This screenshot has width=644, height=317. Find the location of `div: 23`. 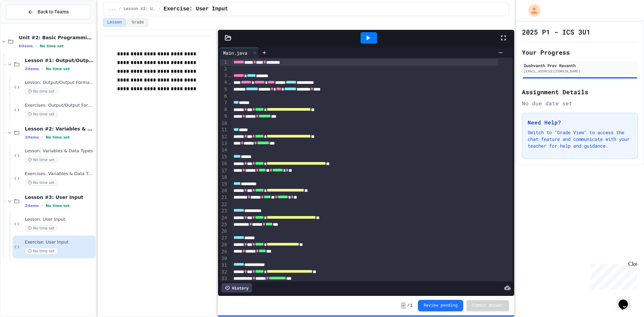

div: 23 is located at coordinates (224, 211).